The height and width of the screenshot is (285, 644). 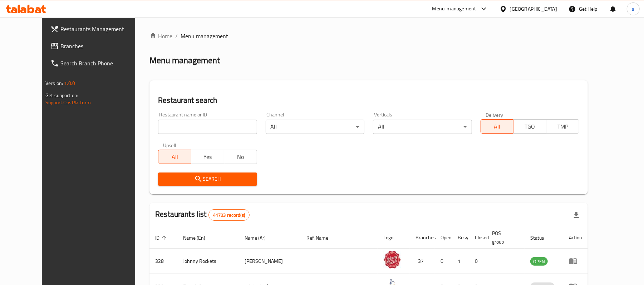 I want to click on th: Closed, so click(x=478, y=238).